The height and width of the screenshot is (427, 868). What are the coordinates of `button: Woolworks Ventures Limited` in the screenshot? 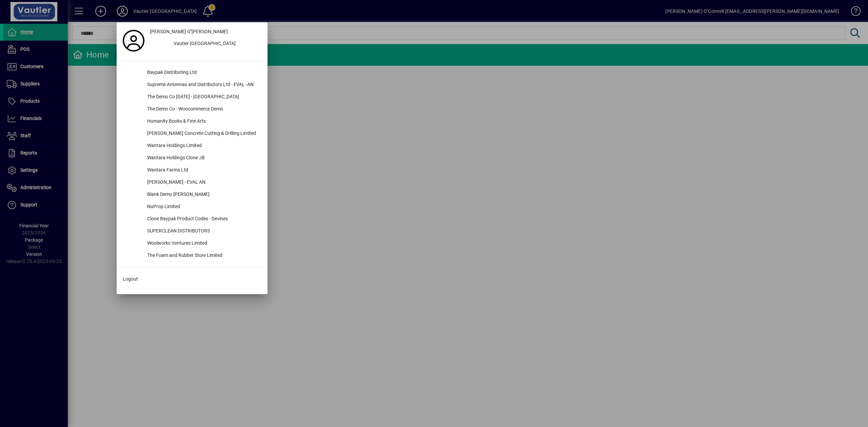 It's located at (192, 244).